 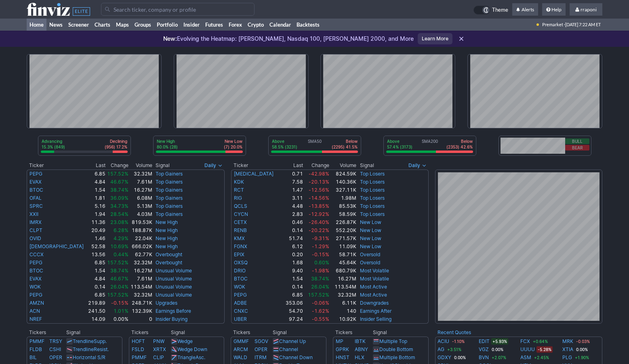 I want to click on td: 2.83, so click(x=292, y=215).